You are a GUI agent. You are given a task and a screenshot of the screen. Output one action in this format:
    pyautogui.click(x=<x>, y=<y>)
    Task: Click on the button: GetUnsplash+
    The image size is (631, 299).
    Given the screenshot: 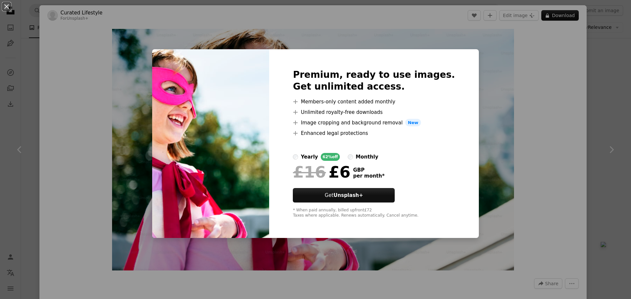 What is the action you would take?
    pyautogui.click(x=344, y=196)
    